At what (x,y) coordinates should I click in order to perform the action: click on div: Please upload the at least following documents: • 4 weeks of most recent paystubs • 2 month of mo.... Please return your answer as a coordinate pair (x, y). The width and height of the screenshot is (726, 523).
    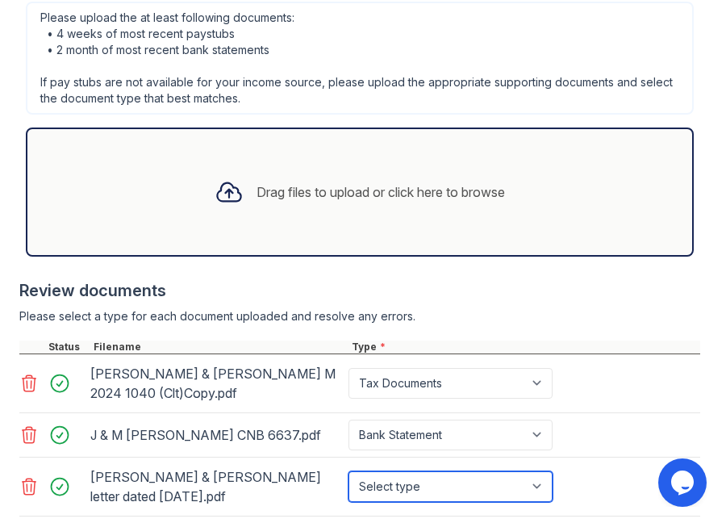
    Looking at the image, I should click on (360, 58).